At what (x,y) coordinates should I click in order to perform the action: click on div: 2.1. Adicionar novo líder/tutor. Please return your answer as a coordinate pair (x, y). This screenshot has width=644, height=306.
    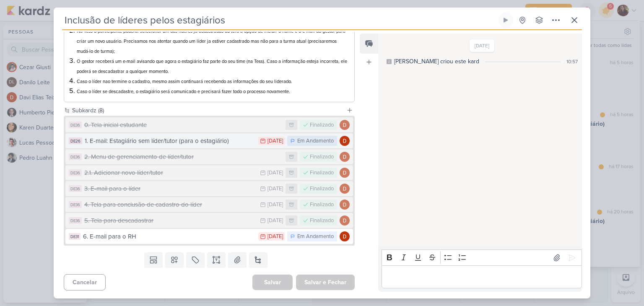
    Looking at the image, I should click on (170, 173).